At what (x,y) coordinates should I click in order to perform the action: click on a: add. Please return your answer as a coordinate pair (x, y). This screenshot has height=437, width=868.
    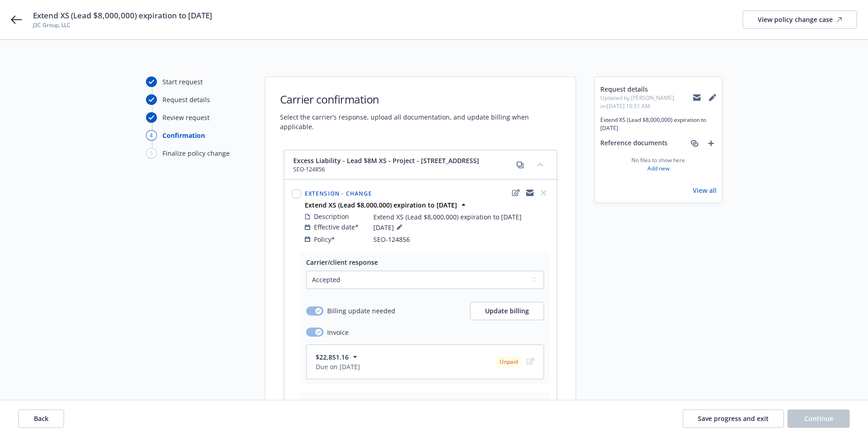
    Looking at the image, I should click on (711, 144).